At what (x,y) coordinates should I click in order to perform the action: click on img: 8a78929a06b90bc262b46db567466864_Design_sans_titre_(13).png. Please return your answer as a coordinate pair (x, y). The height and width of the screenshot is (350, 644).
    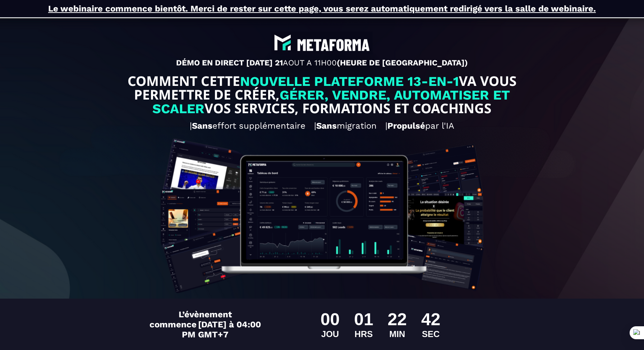
    Looking at the image, I should click on (322, 230).